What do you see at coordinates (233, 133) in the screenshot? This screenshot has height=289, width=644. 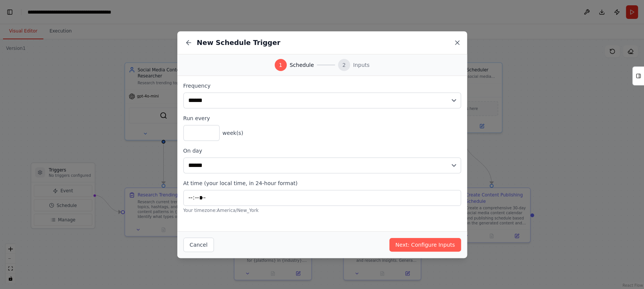 I see `span: week(s)` at bounding box center [233, 133].